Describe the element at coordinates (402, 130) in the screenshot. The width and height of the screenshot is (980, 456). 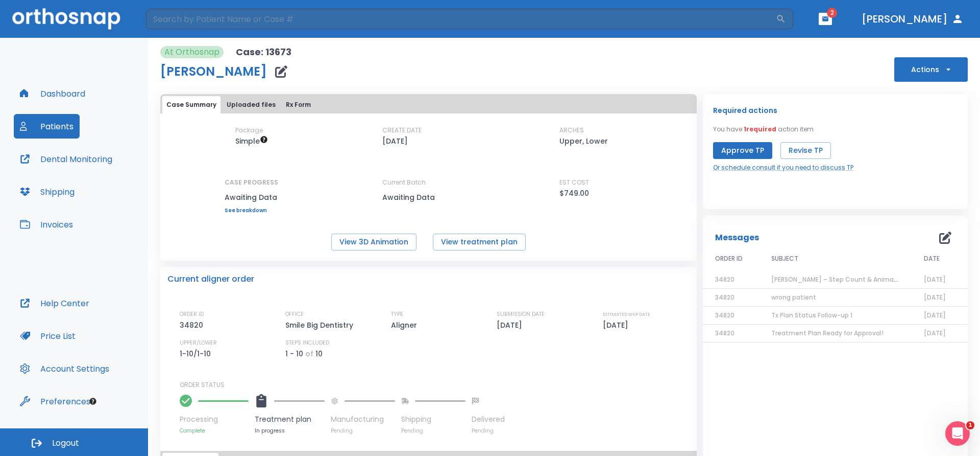
I see `p: CREATE DATE` at that location.